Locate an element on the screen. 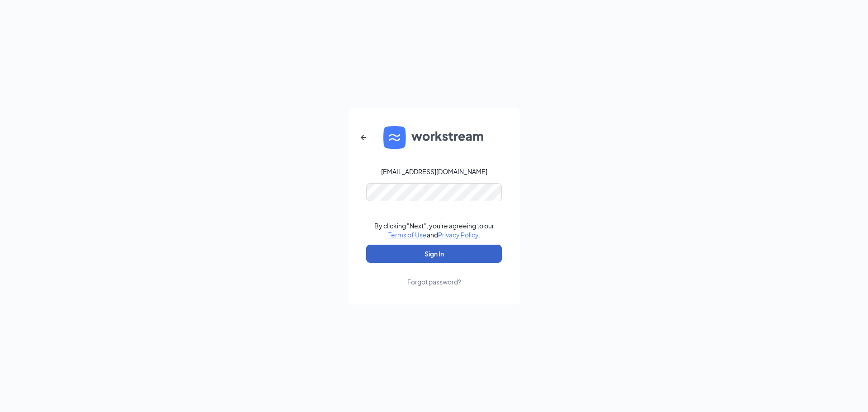 The height and width of the screenshot is (412, 868). img: WS logo and Workstream text is located at coordinates (434, 138).